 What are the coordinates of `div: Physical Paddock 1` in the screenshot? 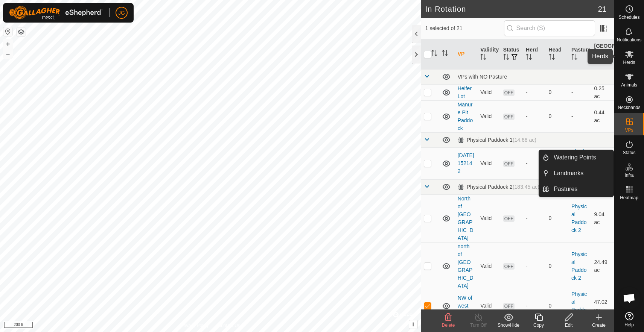 It's located at (497, 140).